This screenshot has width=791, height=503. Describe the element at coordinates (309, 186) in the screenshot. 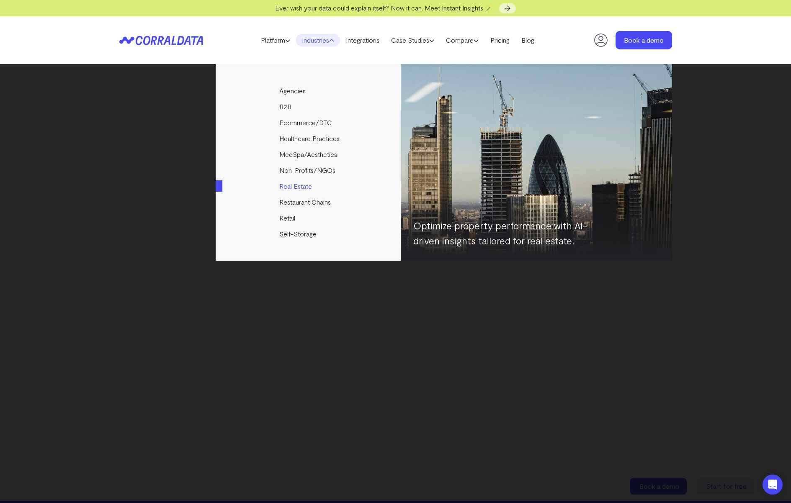

I see `a: Real Estate` at that location.